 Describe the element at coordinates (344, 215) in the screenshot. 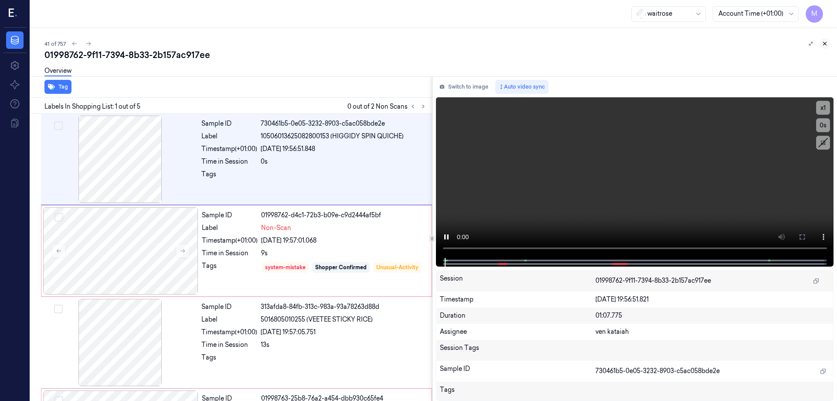

I see `div: 01998762-d4c1-72b3-b09e-c9d2444af5bf` at that location.